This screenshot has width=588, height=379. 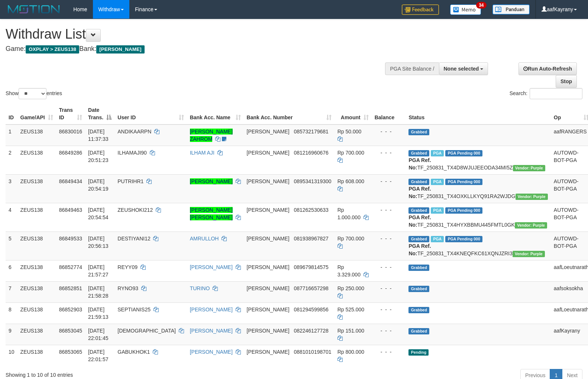 What do you see at coordinates (511, 9) in the screenshot?
I see `img: panduan.png` at bounding box center [511, 9].